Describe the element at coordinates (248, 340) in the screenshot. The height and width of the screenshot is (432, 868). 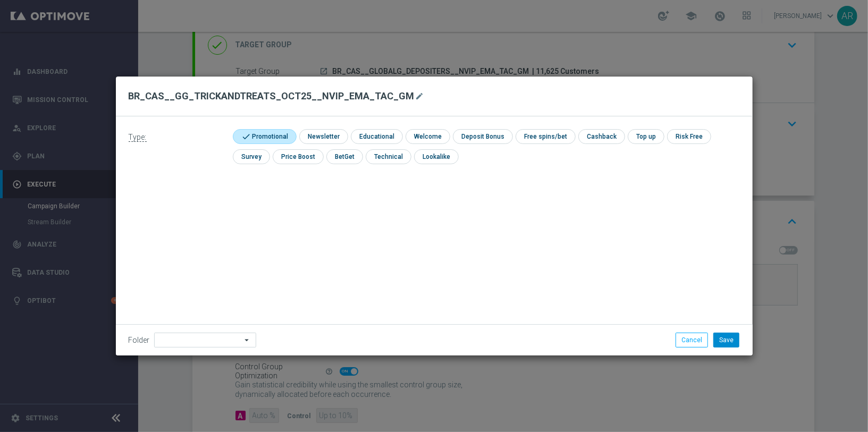
I see `i: arrow_drop_down` at that location.